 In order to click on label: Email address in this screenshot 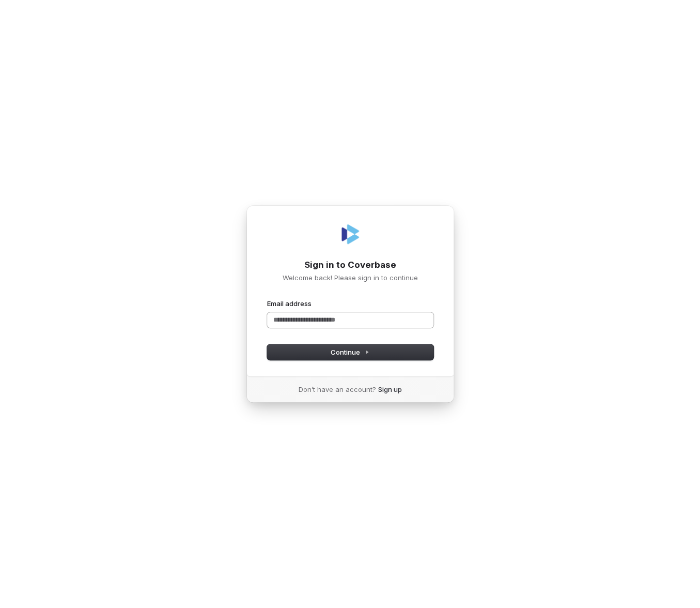, I will do `click(290, 304)`.